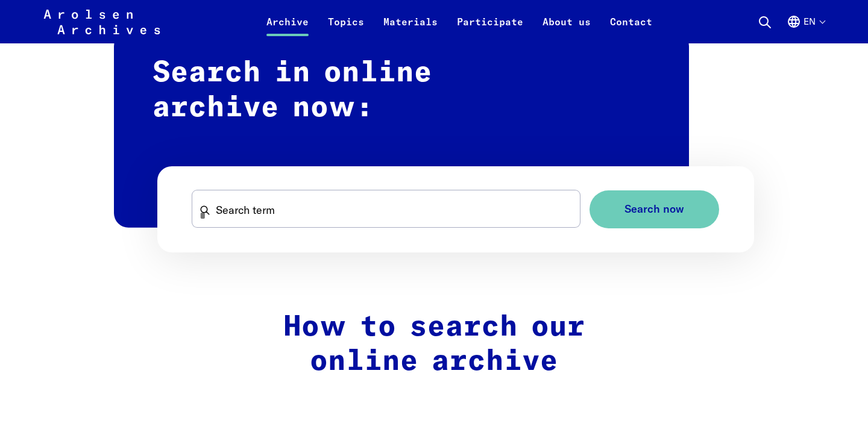  I want to click on button: English, language selection, so click(805, 29).